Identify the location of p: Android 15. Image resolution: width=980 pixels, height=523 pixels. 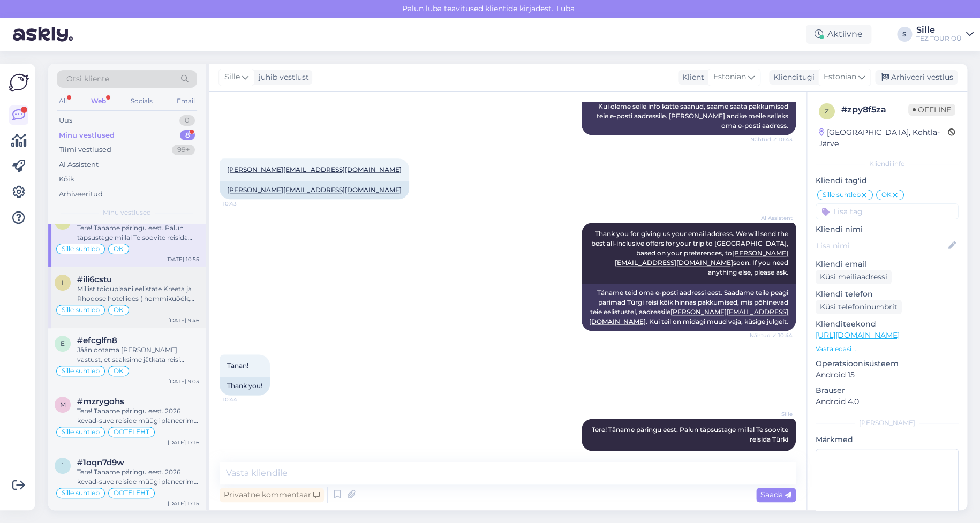
(887, 375).